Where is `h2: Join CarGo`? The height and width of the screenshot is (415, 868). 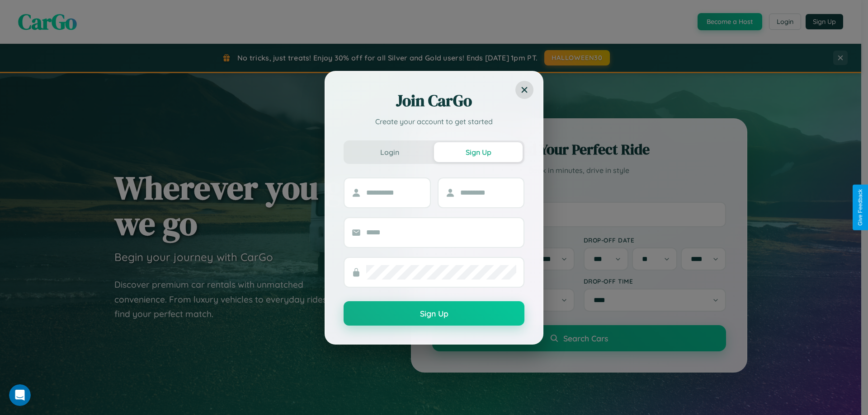 h2: Join CarGo is located at coordinates (434, 100).